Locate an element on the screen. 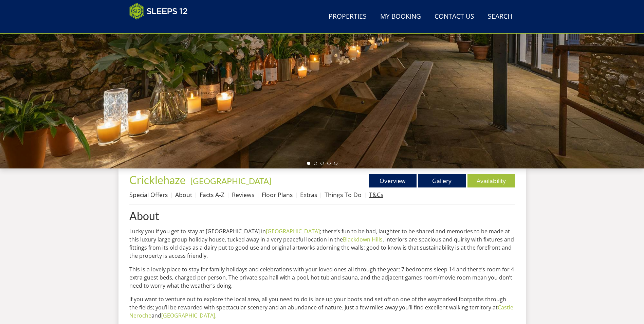 Image resolution: width=644 pixels, height=324 pixels. p: This is a lovely place to stay for family holidays and celebrations with your loved ones all thro... is located at coordinates (322, 277).